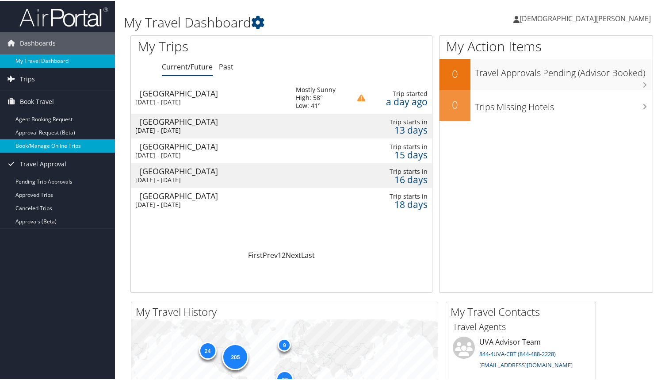  Describe the element at coordinates (255, 254) in the screenshot. I see `a: First` at that location.